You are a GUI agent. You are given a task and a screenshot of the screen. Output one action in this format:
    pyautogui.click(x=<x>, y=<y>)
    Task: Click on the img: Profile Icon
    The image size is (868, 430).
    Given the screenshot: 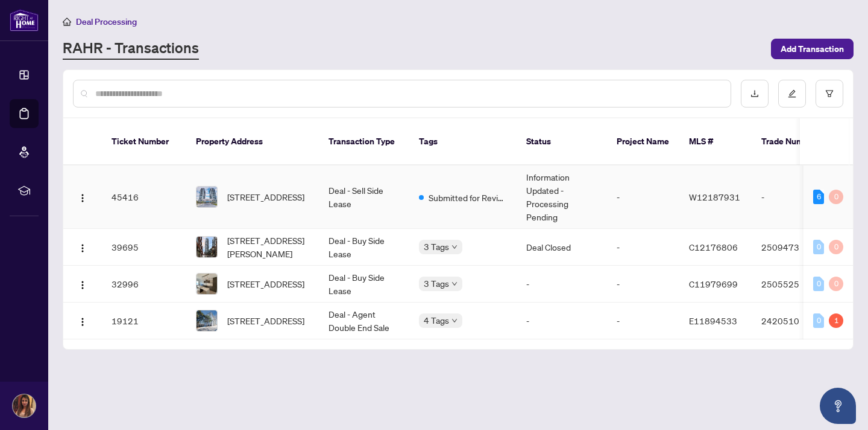 What is the action you would take?
    pyautogui.click(x=24, y=406)
    